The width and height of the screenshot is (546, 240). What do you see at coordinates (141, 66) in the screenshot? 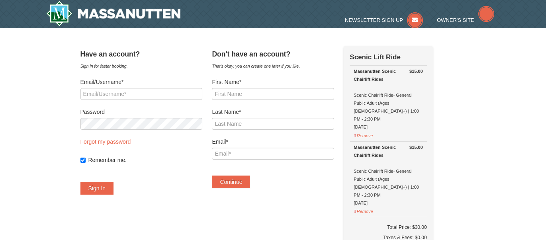
I see `div: Sign in for faster booking.` at bounding box center [141, 66].